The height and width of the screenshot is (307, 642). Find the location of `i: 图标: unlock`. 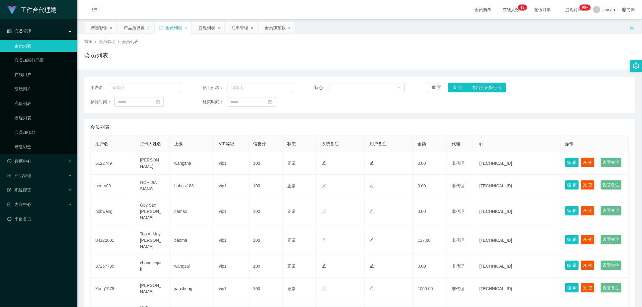

i: 图标: unlock is located at coordinates (632, 27).